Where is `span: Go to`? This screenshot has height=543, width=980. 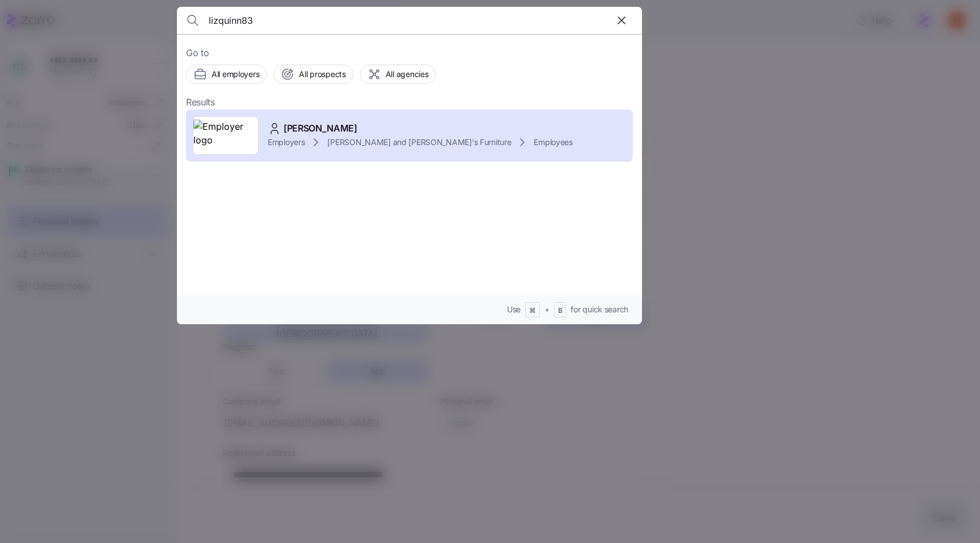 span: Go to is located at coordinates (410, 53).